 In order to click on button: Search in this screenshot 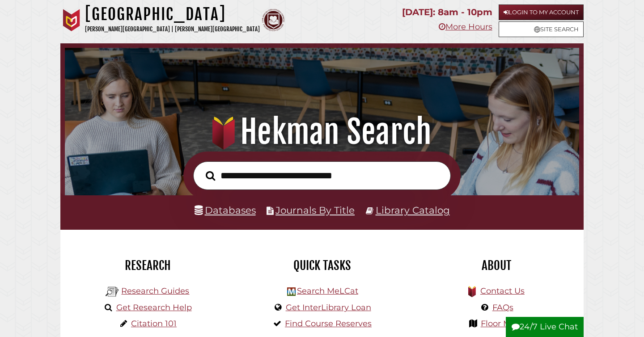, I will do `click(210, 176)`.